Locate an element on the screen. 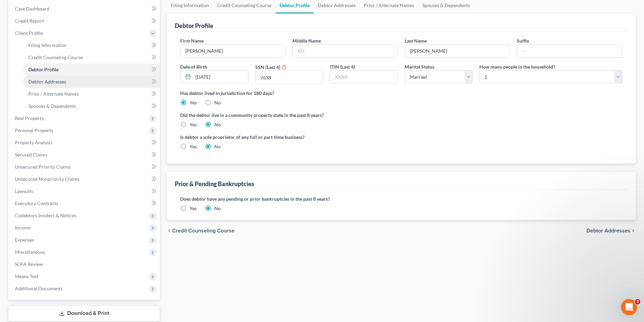 The height and width of the screenshot is (322, 644). span: Unsecured Nonpriority Claims is located at coordinates (47, 178).